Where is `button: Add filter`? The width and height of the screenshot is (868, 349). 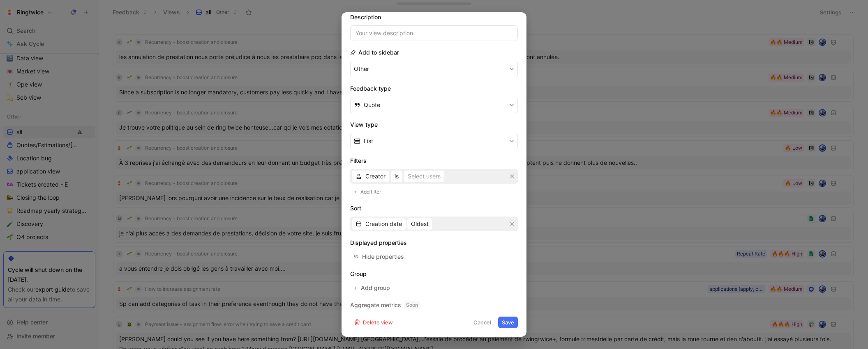
button: Add filter is located at coordinates (368, 192).